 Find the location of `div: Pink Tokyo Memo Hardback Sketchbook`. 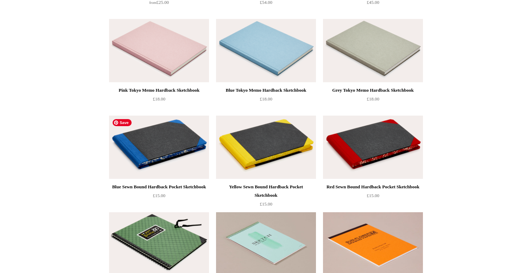

div: Pink Tokyo Memo Hardback Sketchbook is located at coordinates (159, 90).